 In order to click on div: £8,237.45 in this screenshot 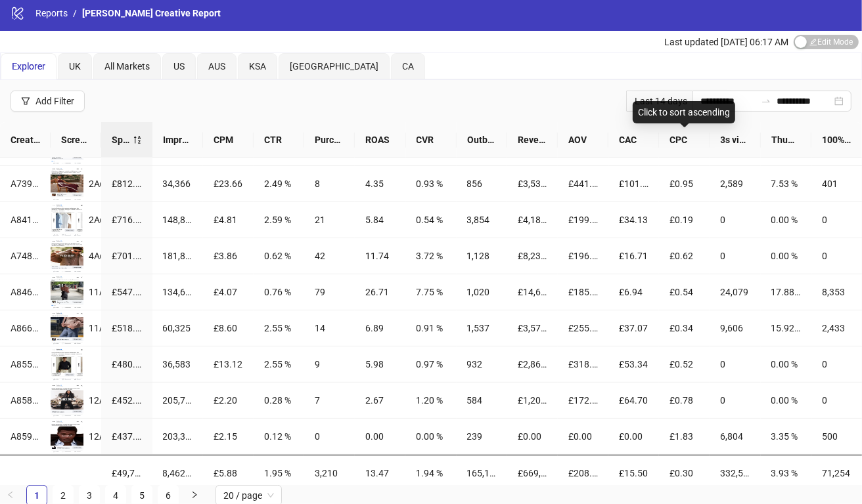, I will do `click(532, 256)`.